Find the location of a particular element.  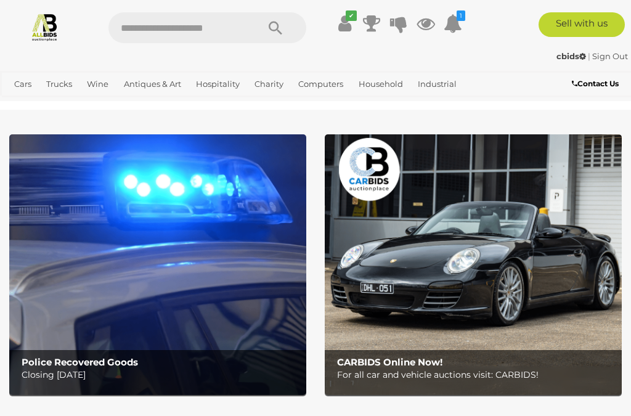

a: Hospitality is located at coordinates (217, 84).